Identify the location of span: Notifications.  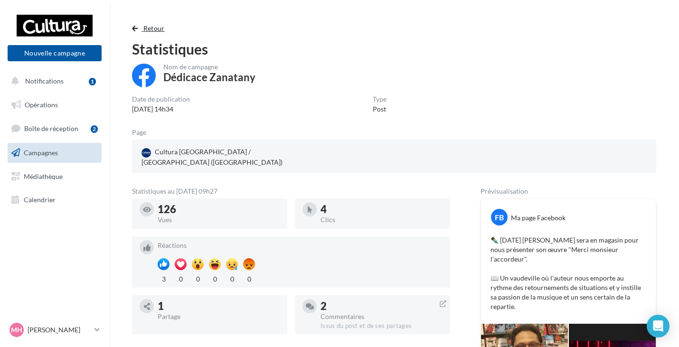
(44, 81).